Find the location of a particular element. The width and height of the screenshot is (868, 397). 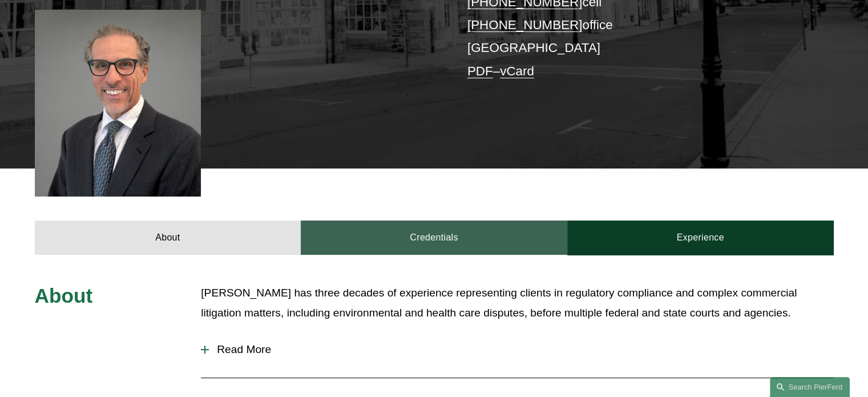

a: Search this site is located at coordinates (810, 387).